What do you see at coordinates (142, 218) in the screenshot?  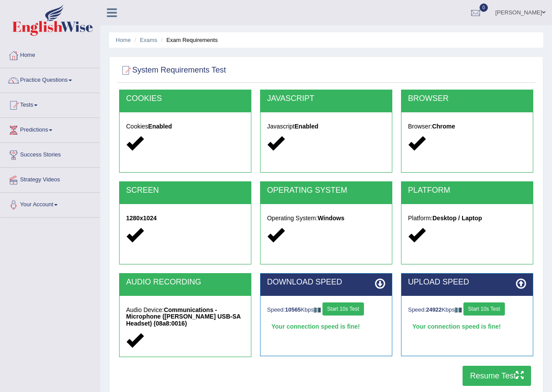 I see `strong: 1280x1024` at bounding box center [142, 218].